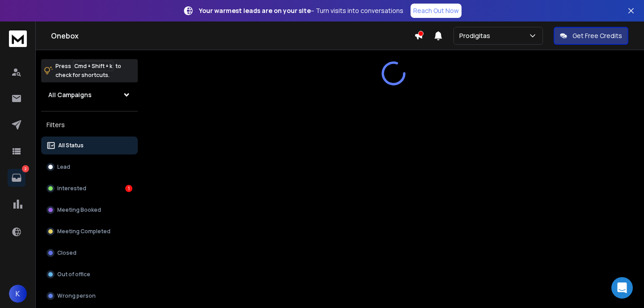 Image resolution: width=644 pixels, height=308 pixels. Describe the element at coordinates (436, 10) in the screenshot. I see `p: Reach Out Now` at that location.